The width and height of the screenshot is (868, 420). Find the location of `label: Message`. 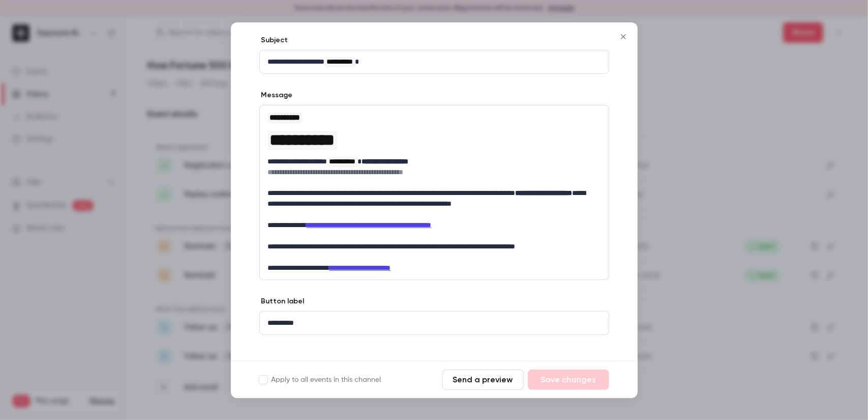

label: Message is located at coordinates (276, 95).